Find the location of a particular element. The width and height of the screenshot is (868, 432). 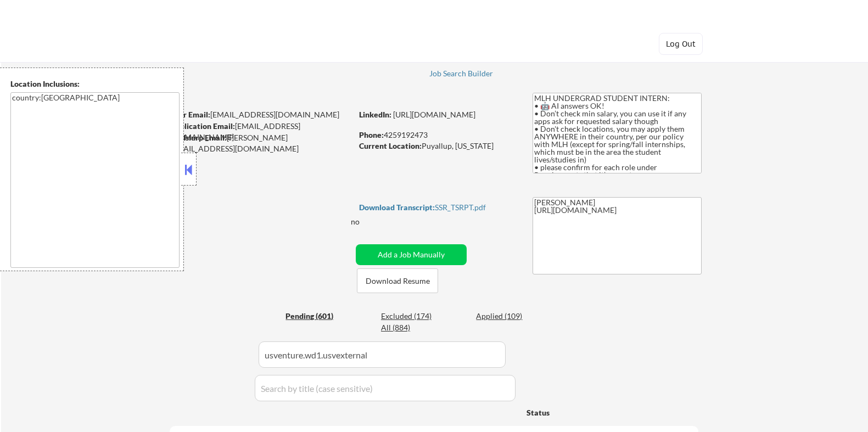

div: 4259192473 is located at coordinates (436, 135).